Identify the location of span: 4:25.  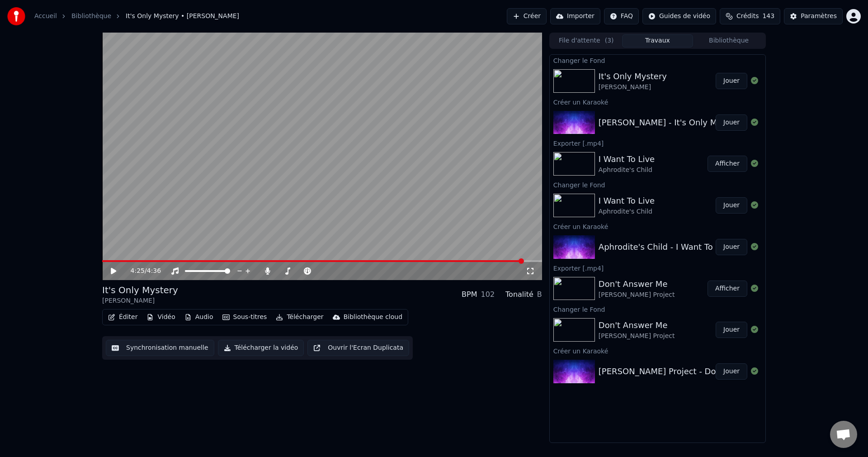
(138, 271).